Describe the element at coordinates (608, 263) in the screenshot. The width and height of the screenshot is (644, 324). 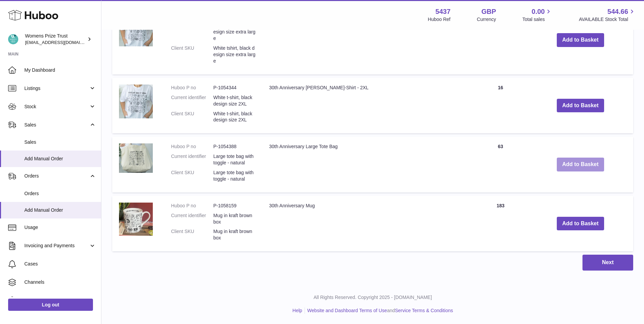
I see `button: Next` at that location.